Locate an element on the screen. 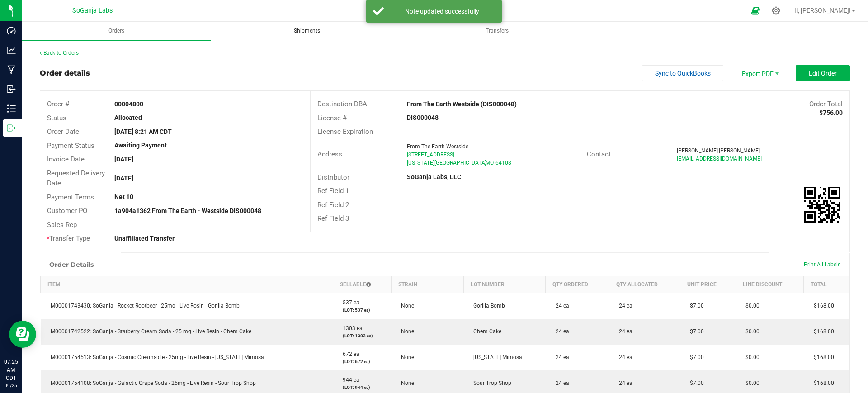  a: Shipments is located at coordinates (306, 31).